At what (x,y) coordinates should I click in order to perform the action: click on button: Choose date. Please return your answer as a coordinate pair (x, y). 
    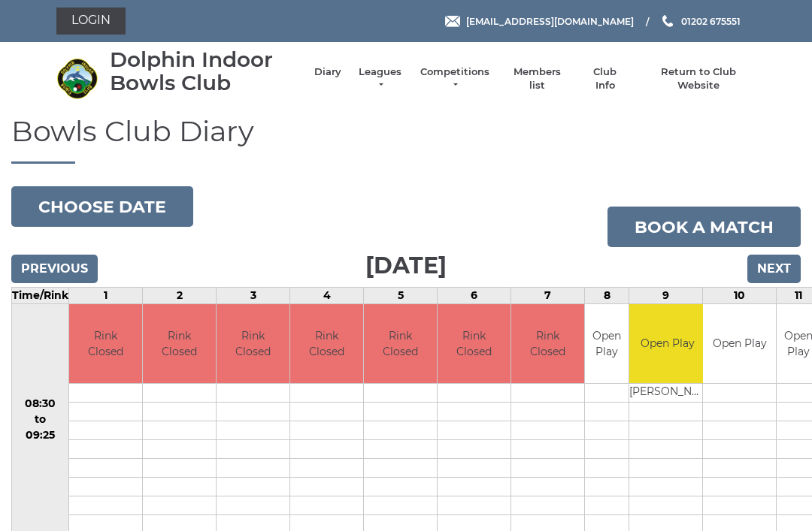
    Looking at the image, I should click on (102, 206).